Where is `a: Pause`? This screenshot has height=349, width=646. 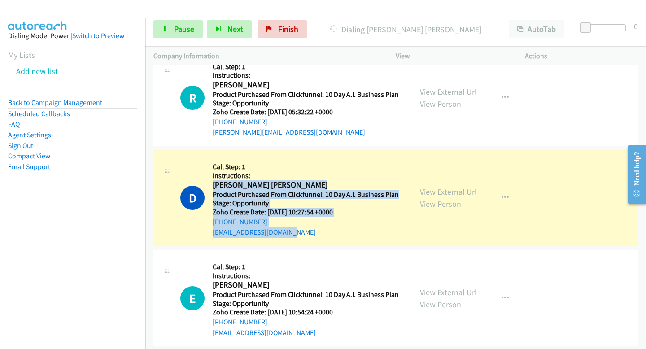 a: Pause is located at coordinates (178, 29).